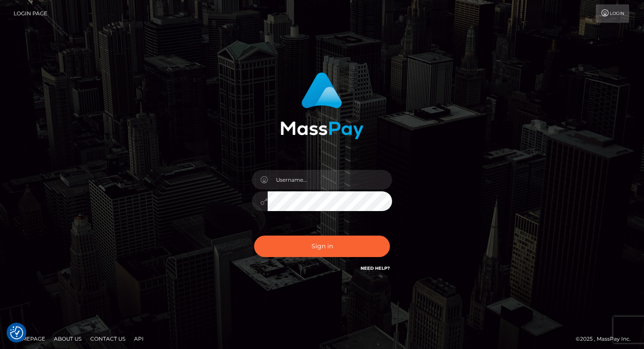 This screenshot has height=349, width=644. Describe the element at coordinates (606, 339) in the screenshot. I see `div: © 2025 , MassPay Inc.` at that location.